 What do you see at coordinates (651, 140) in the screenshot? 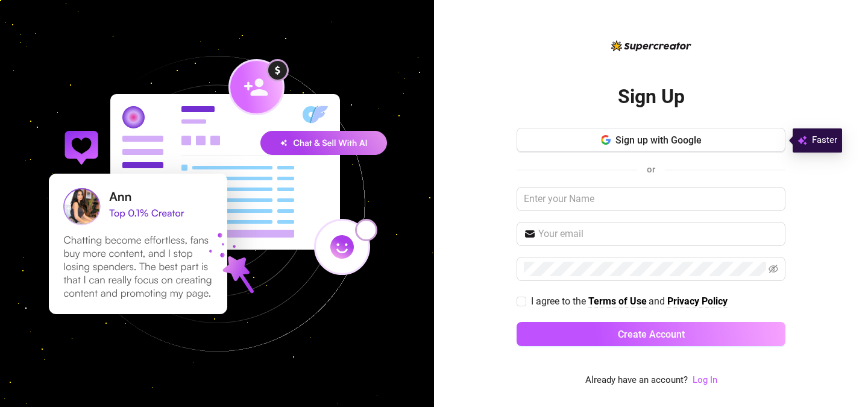
I see `button: Sign up with Google` at bounding box center [651, 140].